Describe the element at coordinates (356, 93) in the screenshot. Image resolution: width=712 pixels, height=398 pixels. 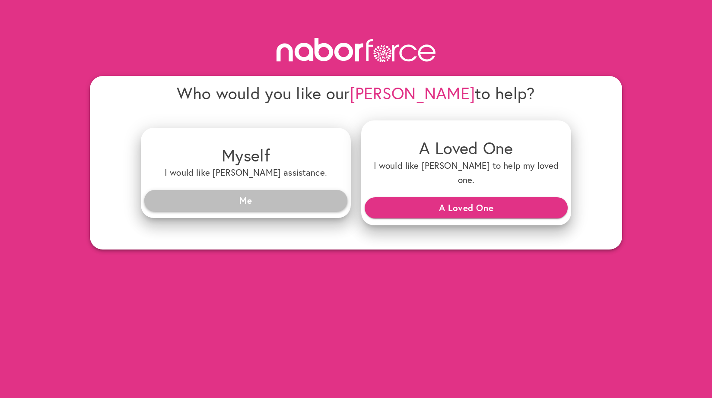
I see `h4: Who would you like our to help?` at that location.